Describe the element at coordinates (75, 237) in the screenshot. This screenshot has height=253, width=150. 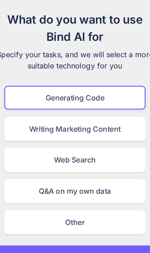
I see `button: Continue` at that location.